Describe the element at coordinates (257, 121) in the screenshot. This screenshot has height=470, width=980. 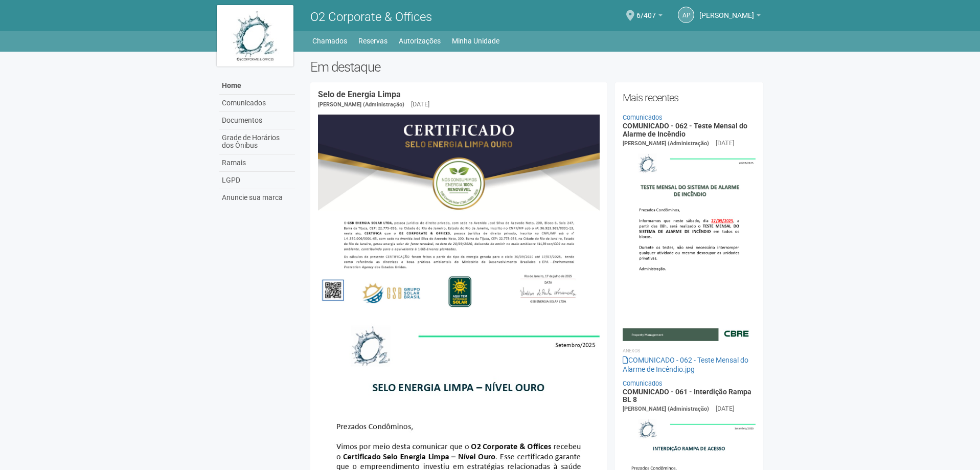
I see `a: Documentos` at that location.